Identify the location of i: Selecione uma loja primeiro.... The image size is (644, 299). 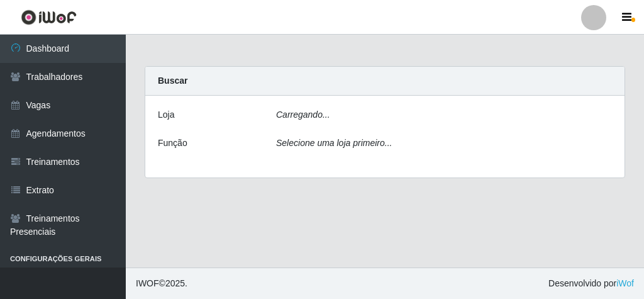
(334, 143).